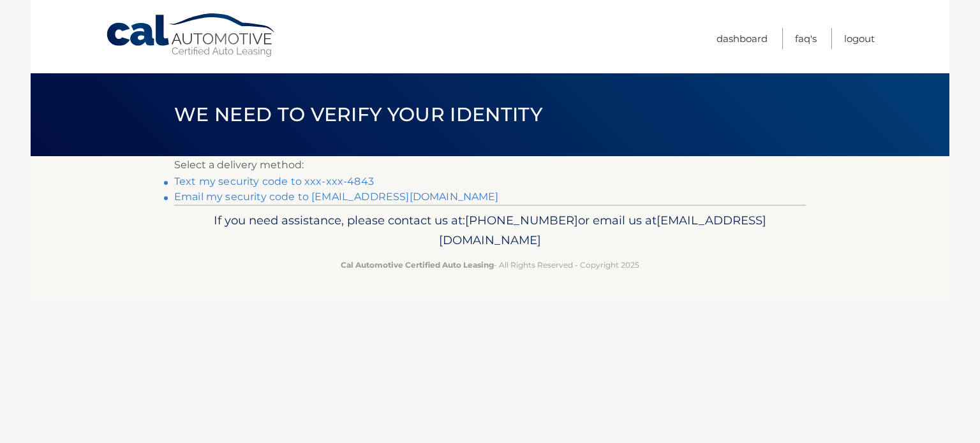 This screenshot has height=443, width=980. I want to click on p: - All Rights Reserved - Copyright 2025, so click(490, 265).